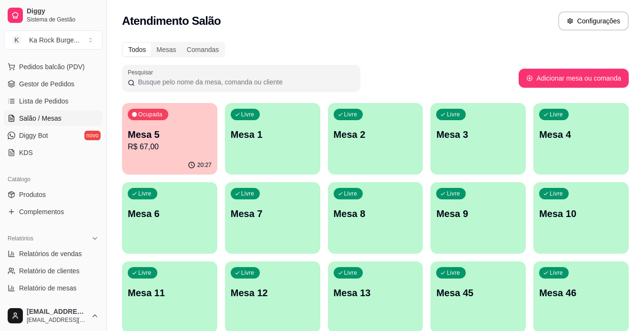 The width and height of the screenshot is (644, 331). What do you see at coordinates (53, 194) in the screenshot?
I see `a: Produtos` at bounding box center [53, 194].